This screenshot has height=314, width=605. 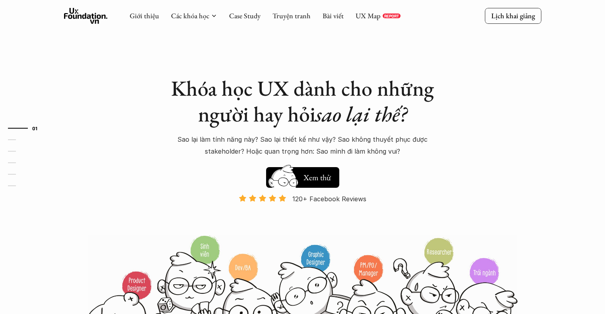 What do you see at coordinates (513, 16) in the screenshot?
I see `p: Lịch khai giảng` at bounding box center [513, 16].